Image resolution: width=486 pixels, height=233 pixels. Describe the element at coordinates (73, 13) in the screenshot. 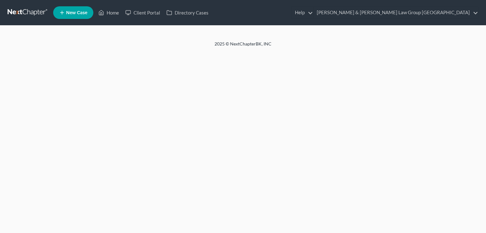

I see `new-legal-case-button: New Case` at that location.